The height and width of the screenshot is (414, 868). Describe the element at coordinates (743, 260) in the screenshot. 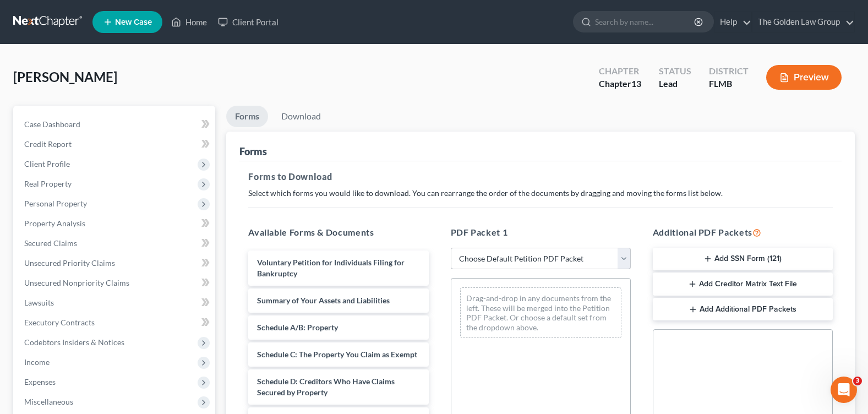

I see `button: Add SSN Form (121)` at that location.